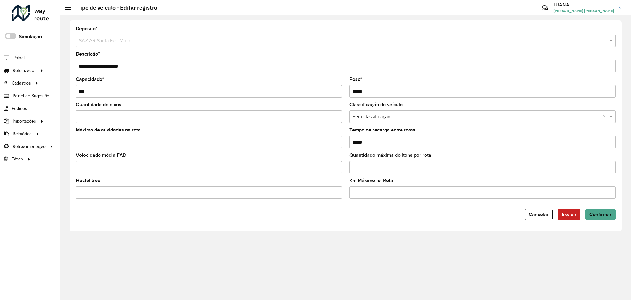 The width and height of the screenshot is (631, 300). What do you see at coordinates (569, 214) in the screenshot?
I see `span: Excluir` at bounding box center [569, 214].